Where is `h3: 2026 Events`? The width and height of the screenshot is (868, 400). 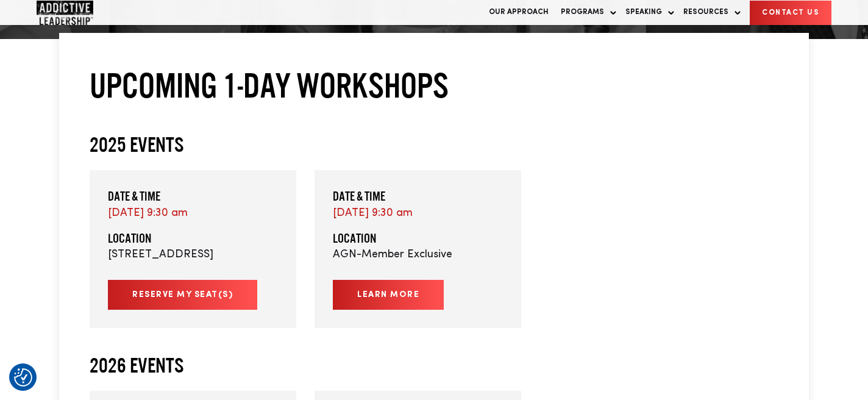
h3: 2026 Events is located at coordinates (434, 365).